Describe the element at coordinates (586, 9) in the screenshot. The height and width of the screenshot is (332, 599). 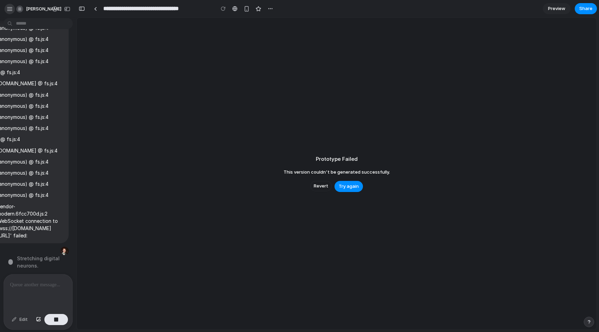
I see `span: Share` at that location.